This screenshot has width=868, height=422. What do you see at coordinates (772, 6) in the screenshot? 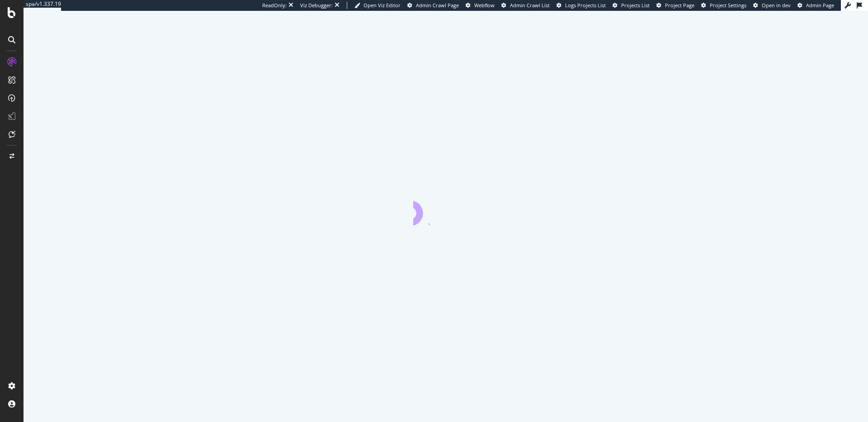
I see `a: Open in dev` at bounding box center [772, 6].